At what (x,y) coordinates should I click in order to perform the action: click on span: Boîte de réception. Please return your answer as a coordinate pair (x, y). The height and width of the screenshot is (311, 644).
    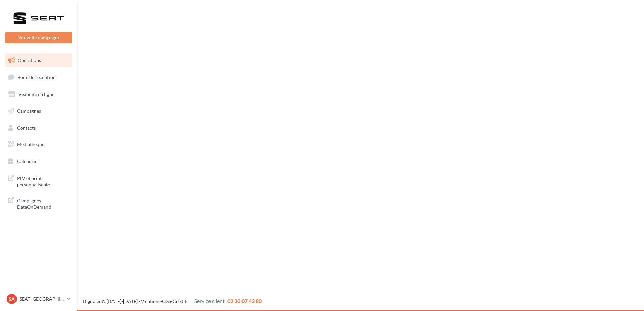
    Looking at the image, I should click on (36, 77).